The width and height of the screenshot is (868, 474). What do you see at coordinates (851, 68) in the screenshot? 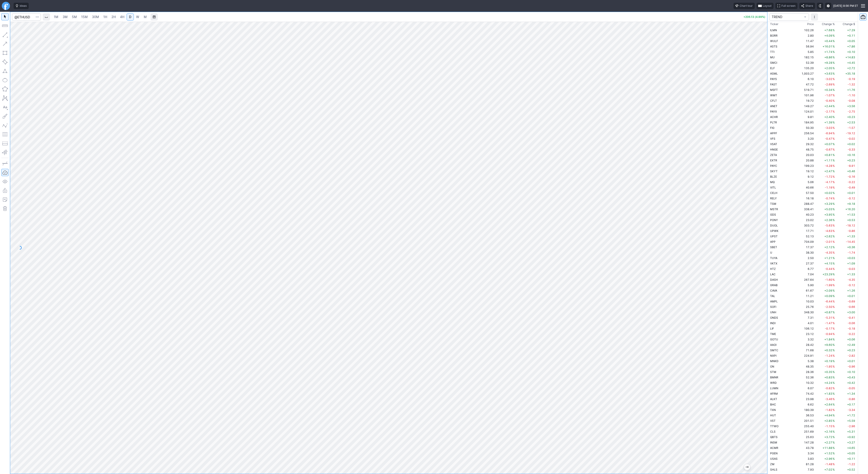
I see `span: +2.72` at bounding box center [851, 68].